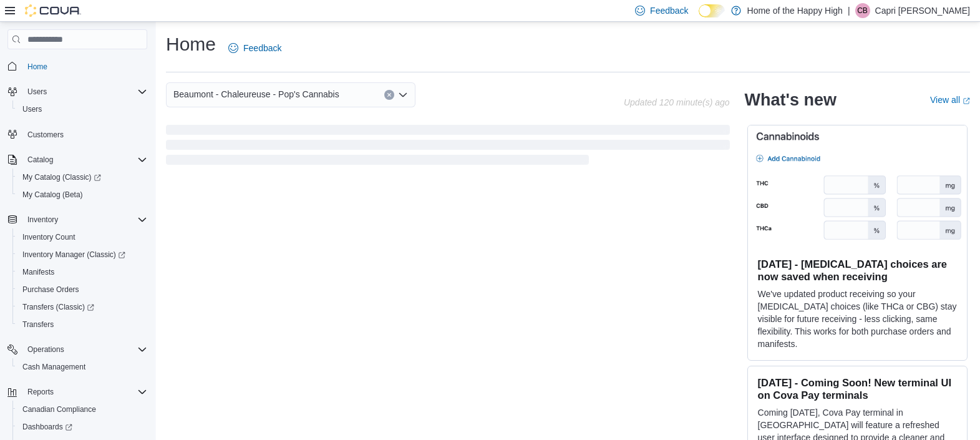  Describe the element at coordinates (966, 101) in the screenshot. I see `svg: External link` at that location.